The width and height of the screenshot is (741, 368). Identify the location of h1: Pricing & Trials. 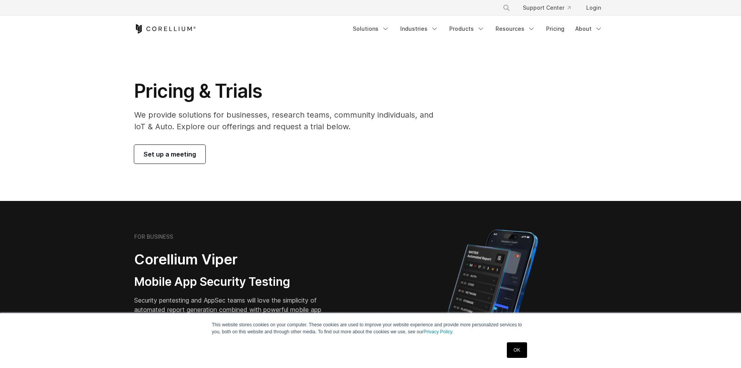
(289, 91).